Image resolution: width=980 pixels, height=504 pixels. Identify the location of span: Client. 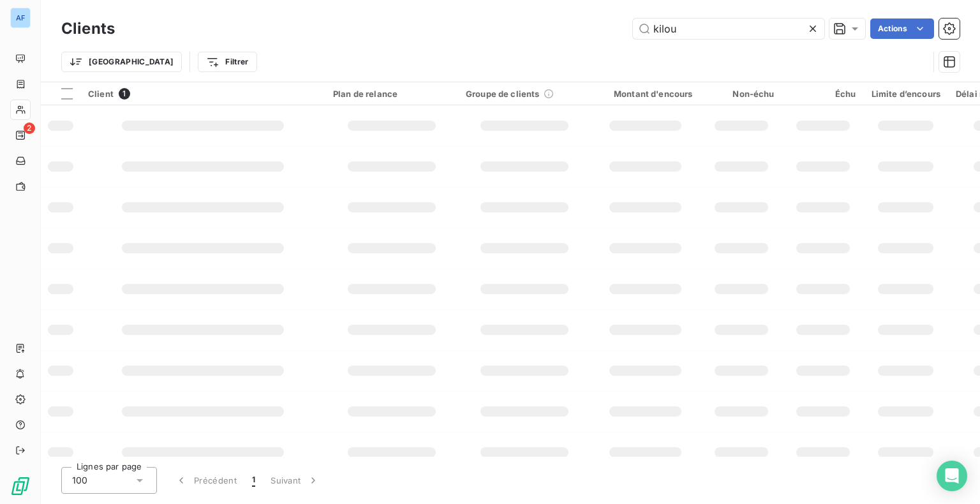
(101, 94).